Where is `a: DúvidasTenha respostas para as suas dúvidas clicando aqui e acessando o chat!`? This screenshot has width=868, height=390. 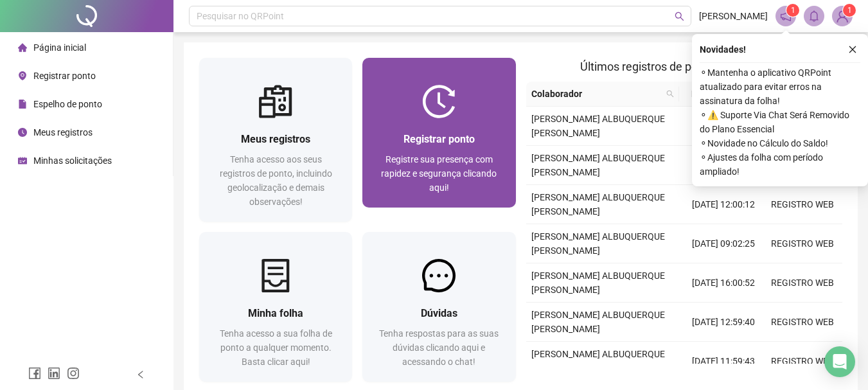
a: DúvidasTenha respostas para as suas dúvidas clicando aqui e acessando o chat! is located at coordinates (439, 306).